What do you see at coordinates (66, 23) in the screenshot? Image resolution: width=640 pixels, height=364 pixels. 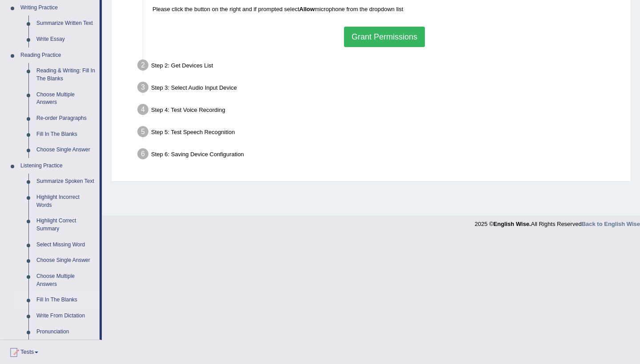 I see `a: Summarize Written Text` at bounding box center [66, 23].